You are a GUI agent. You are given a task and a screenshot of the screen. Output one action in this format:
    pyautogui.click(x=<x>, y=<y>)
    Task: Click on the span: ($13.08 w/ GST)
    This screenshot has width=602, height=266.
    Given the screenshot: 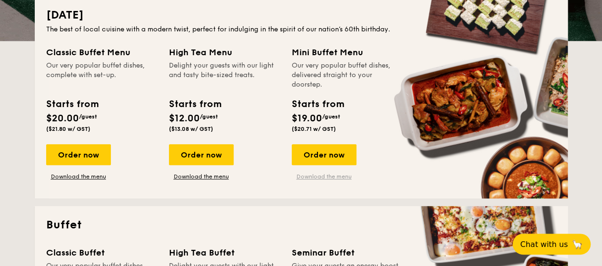 What is the action you would take?
    pyautogui.click(x=191, y=129)
    